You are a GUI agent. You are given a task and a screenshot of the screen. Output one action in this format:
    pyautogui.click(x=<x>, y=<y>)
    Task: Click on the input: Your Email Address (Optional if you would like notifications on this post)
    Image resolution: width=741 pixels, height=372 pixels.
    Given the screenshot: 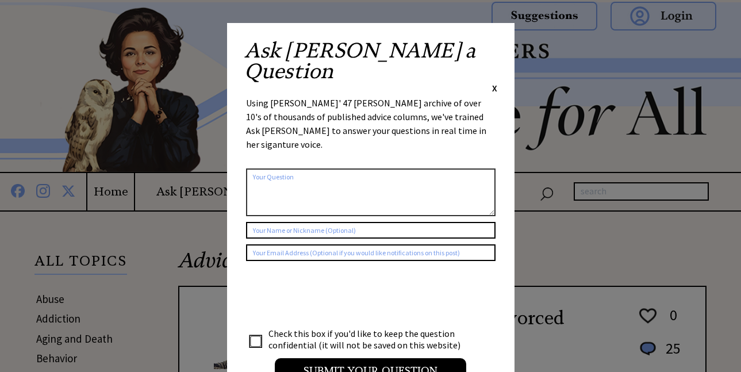 What is the action you would take?
    pyautogui.click(x=371, y=252)
    